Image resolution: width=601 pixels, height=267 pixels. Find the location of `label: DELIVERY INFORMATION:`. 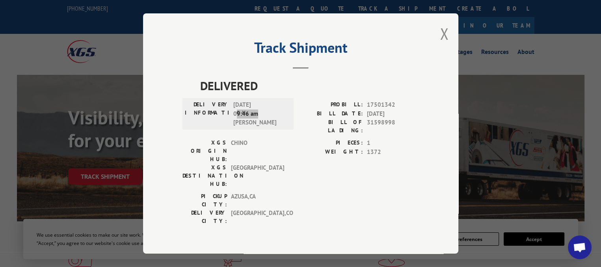

label: DELIVERY INFORMATION: is located at coordinates (207, 114).